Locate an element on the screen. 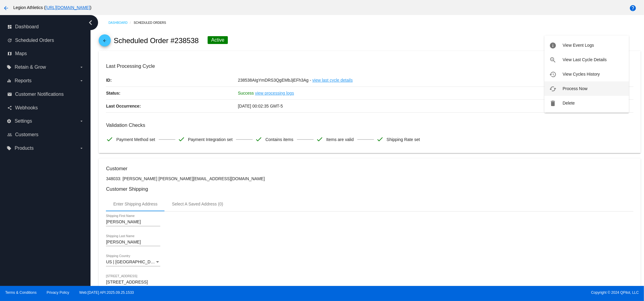 This screenshot has height=301, width=644. span: Process Now is located at coordinates (575, 89).